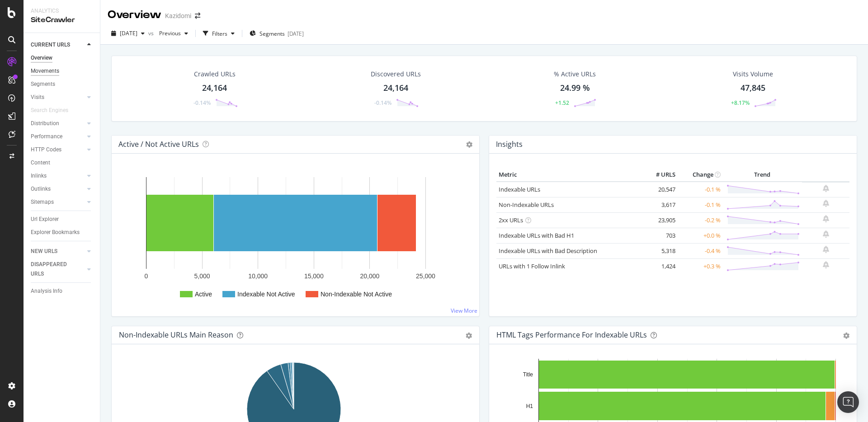 The image size is (868, 422). Describe the element at coordinates (42, 202) in the screenshot. I see `div: Sitemaps` at that location.